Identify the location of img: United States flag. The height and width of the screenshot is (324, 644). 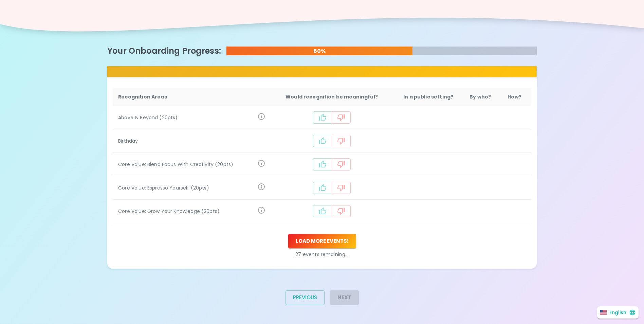
(603, 312).